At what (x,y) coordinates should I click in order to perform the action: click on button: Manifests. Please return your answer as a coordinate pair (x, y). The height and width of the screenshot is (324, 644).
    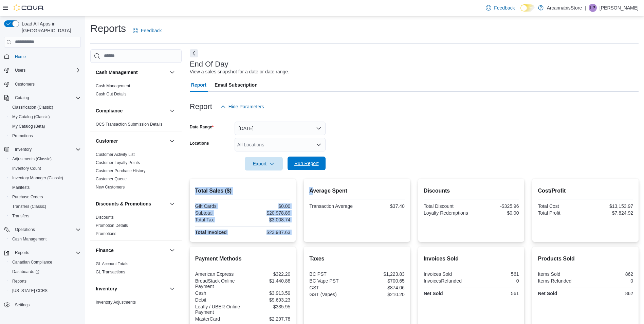
    Looking at the image, I should click on (45, 187).